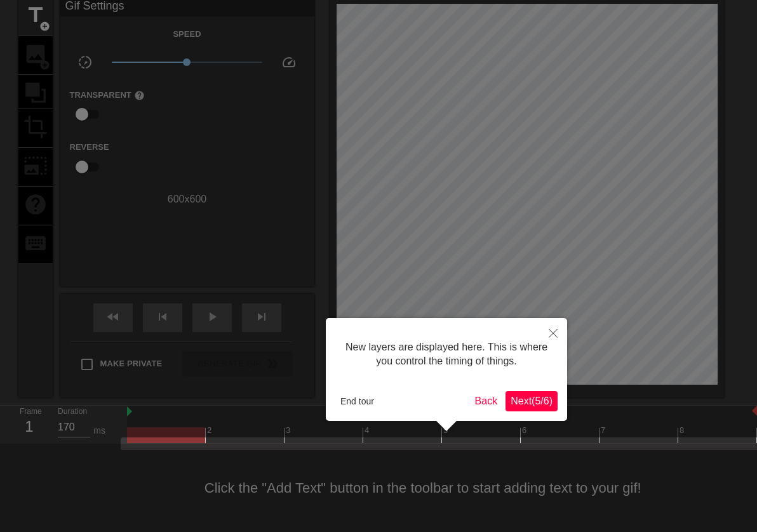  Describe the element at coordinates (554, 333) in the screenshot. I see `button: Close` at that location.